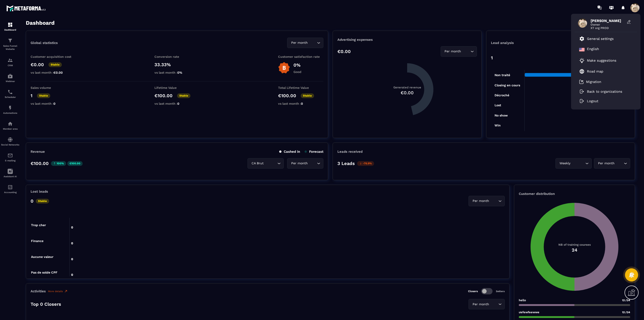 The height and width of the screenshot is (320, 644). What do you see at coordinates (42, 257) in the screenshot?
I see `tspan: Aucune valeur` at bounding box center [42, 257].